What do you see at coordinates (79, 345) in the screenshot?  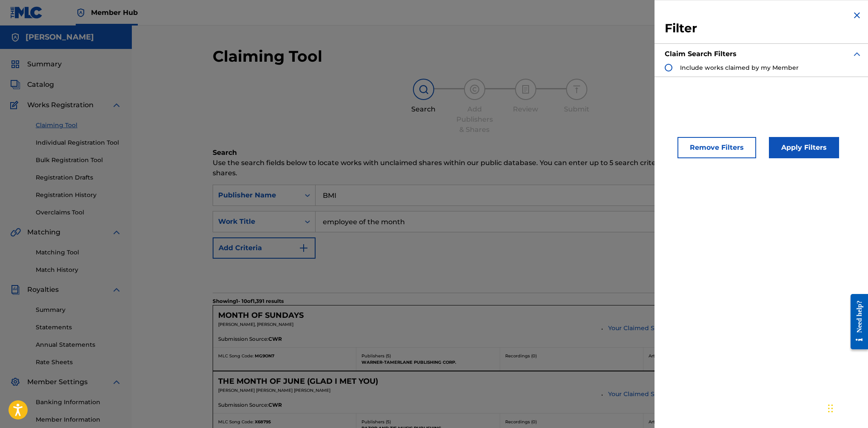 I see `a: Annual Statements` at bounding box center [79, 345].